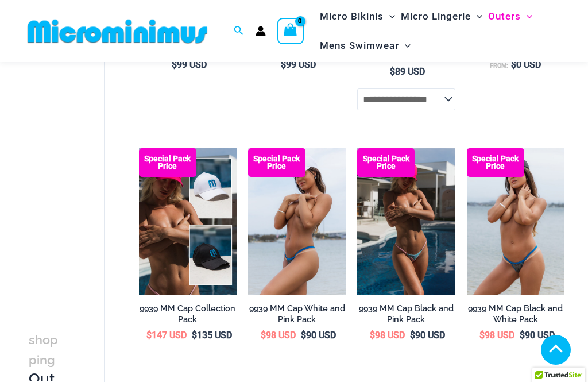  Describe the element at coordinates (297, 222) in the screenshot. I see `img: Rebel Cap WhiteElectric Blue 9939 Cap 09` at that location.